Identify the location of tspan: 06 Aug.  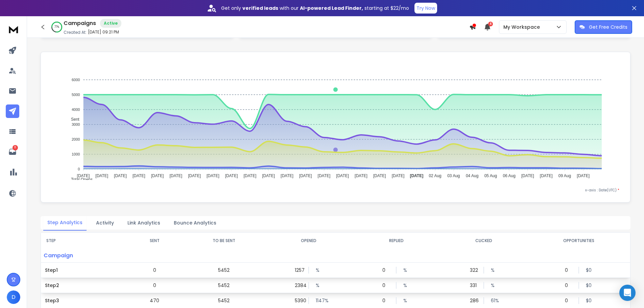
(509, 176).